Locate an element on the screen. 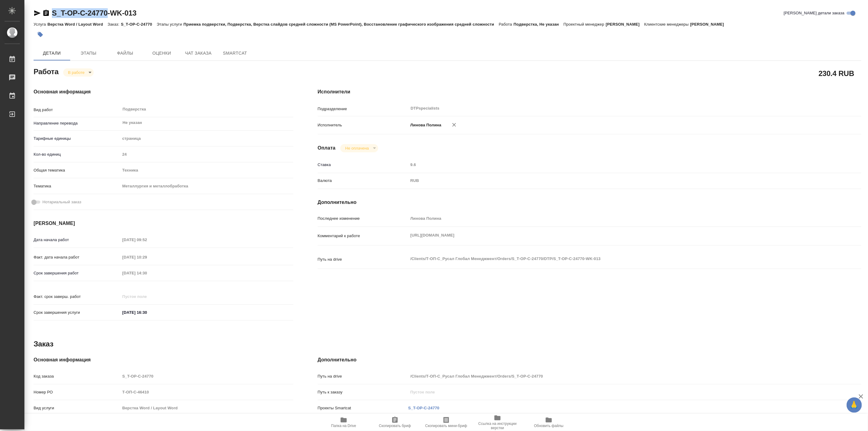  span: Ссылка на инструкции верстки is located at coordinates (498, 426).